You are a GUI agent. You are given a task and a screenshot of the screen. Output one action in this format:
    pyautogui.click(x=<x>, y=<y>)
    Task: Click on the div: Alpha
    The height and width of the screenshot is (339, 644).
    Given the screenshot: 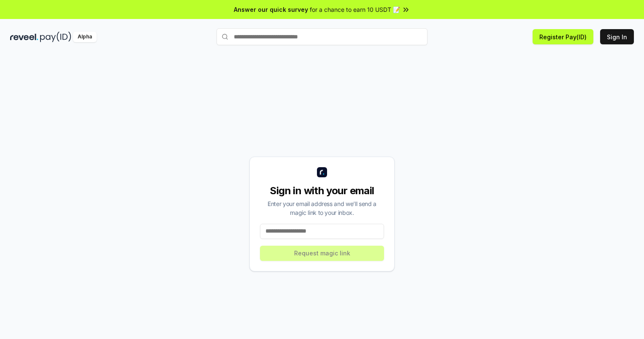 What is the action you would take?
    pyautogui.click(x=85, y=37)
    